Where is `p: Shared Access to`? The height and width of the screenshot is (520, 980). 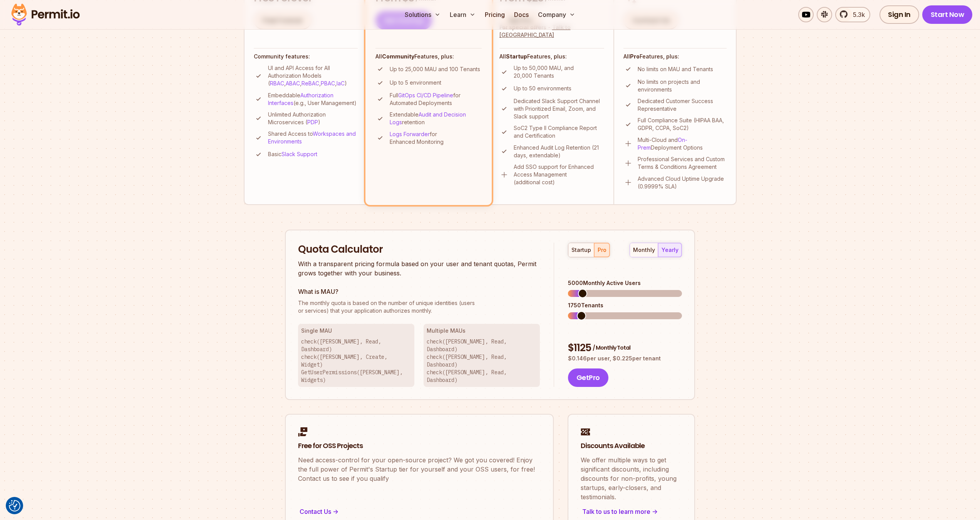 p: Shared Access to is located at coordinates (312, 138).